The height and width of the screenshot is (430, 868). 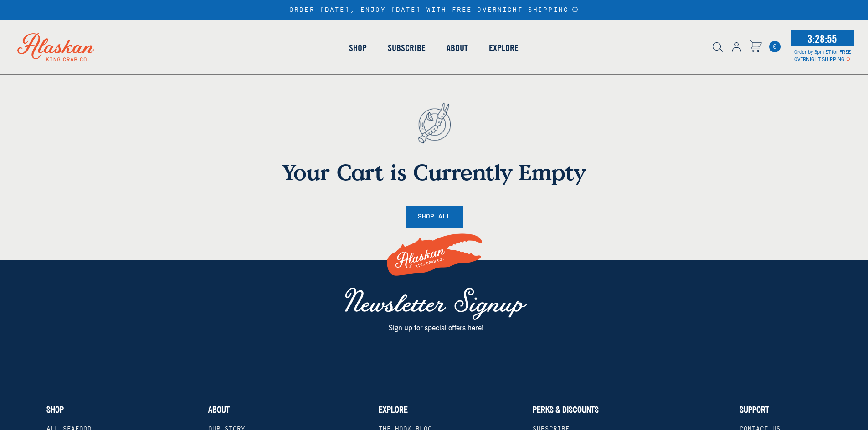 What do you see at coordinates (566, 410) in the screenshot?
I see `p: Perks & Discounts` at bounding box center [566, 410].